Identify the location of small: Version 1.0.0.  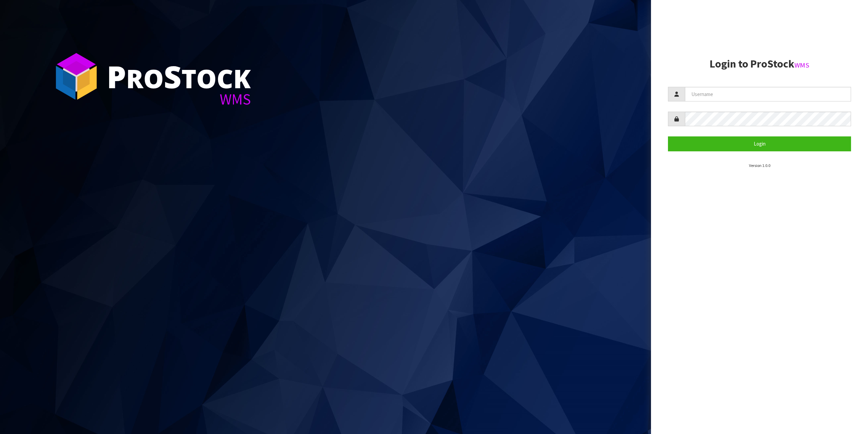
(759, 165).